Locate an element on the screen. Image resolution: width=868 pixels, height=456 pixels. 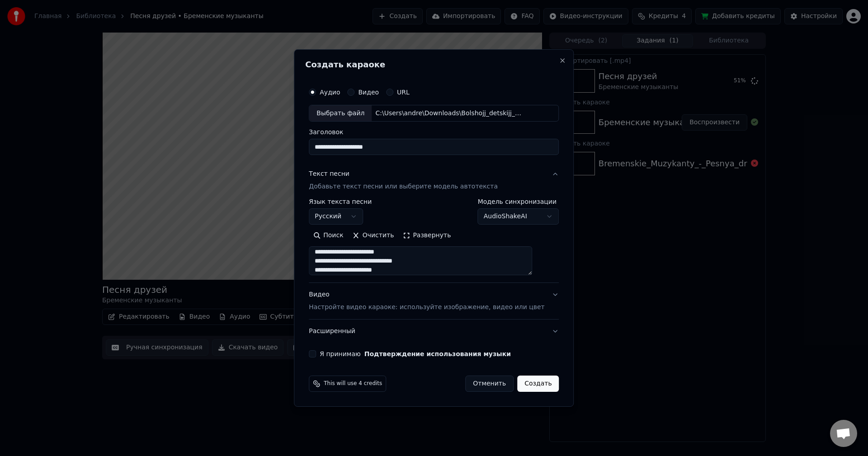
div: Видео is located at coordinates (426, 301).